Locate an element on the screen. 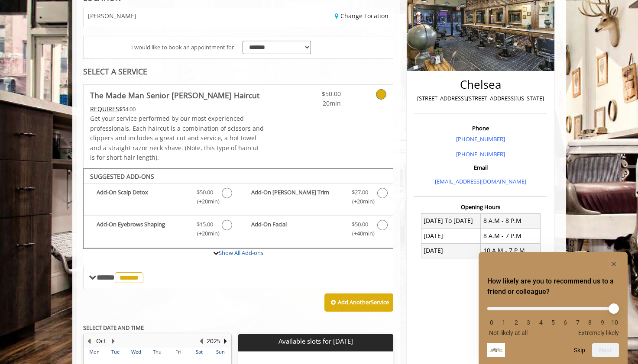  li: 9 is located at coordinates (602, 322).